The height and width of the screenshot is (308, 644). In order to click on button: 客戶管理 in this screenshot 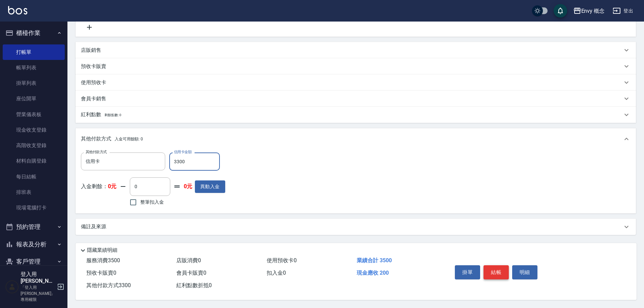, I will do `click(34, 262)`.